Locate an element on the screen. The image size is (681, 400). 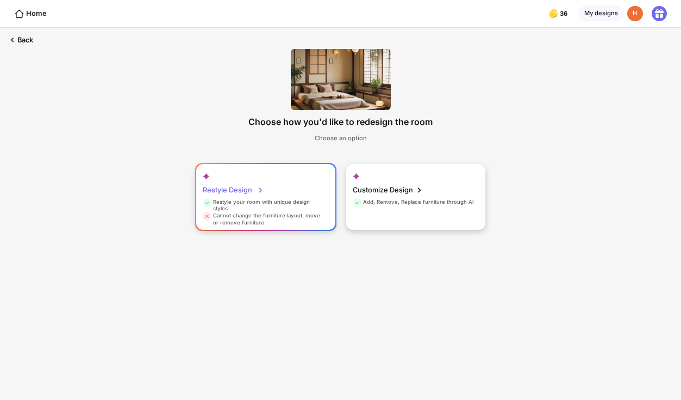
div: Restyle Design is located at coordinates (233, 190).